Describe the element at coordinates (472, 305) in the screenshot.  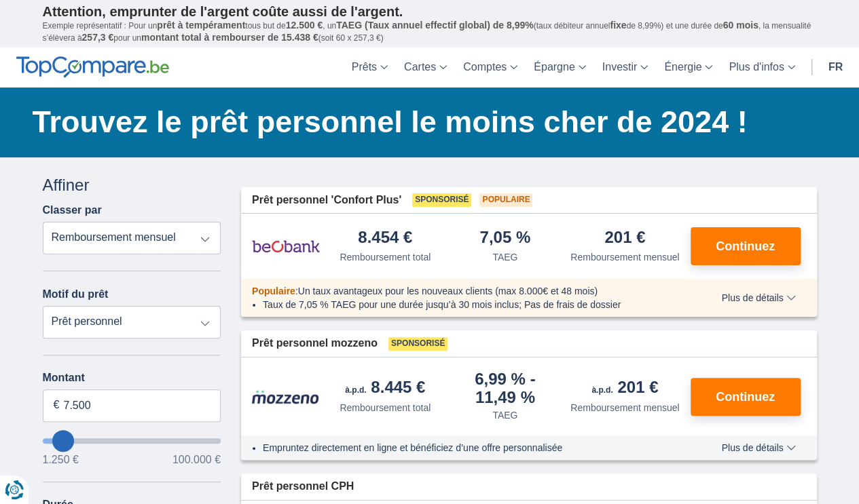
I see `li: Taux de 7,05 % TAEG pour une durée jusqu’à 30 mois inclus; Pas de frais de dossier` at that location.